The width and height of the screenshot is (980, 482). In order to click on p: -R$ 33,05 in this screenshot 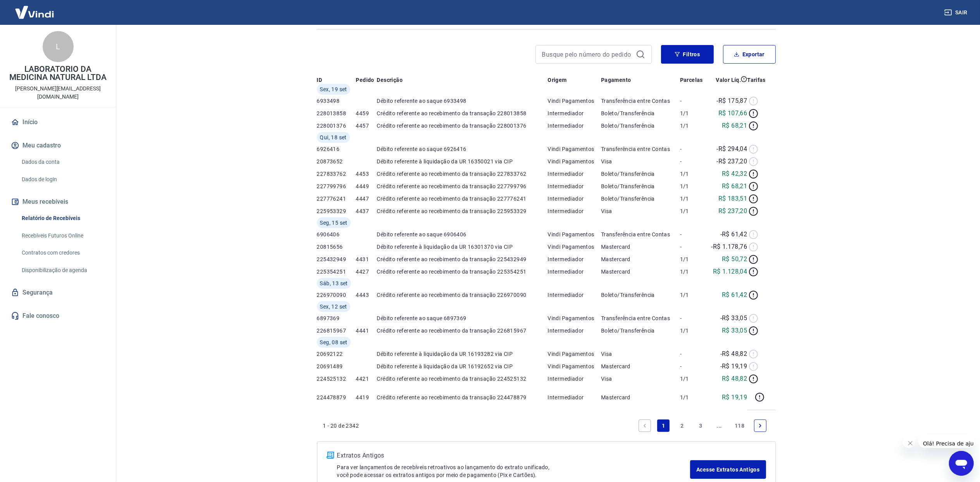, I will do `click(734, 318)`.